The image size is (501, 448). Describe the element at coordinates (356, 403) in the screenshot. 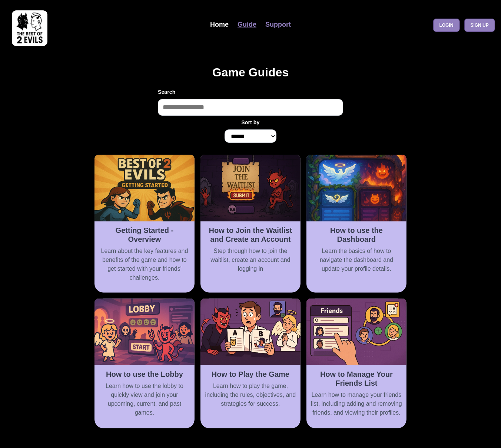

I see `p: Learn how to manage your friends list, including adding and removing friends, and viewing their p...` at that location.